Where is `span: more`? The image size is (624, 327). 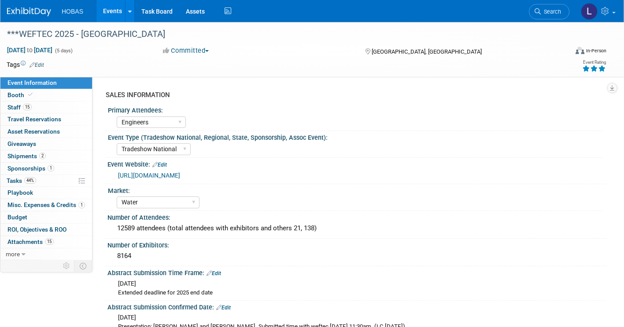
span: more is located at coordinates (13, 254).